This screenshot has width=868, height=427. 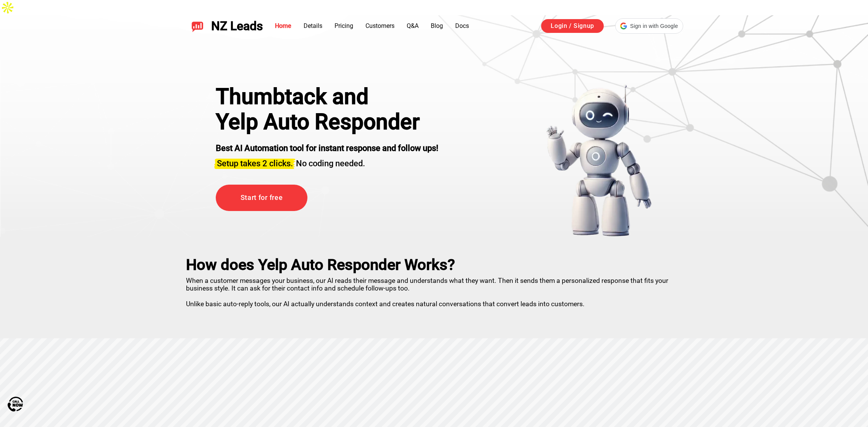 I want to click on img: NZ Leads logo, so click(x=197, y=26).